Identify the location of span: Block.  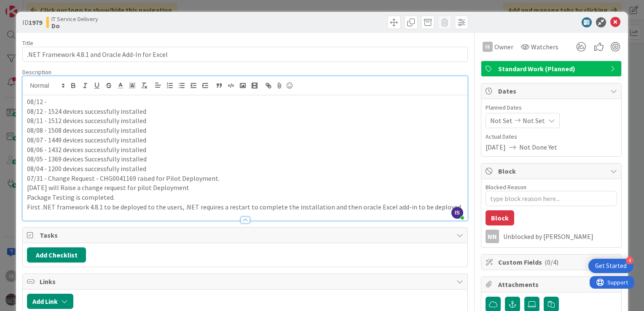
(552, 171).